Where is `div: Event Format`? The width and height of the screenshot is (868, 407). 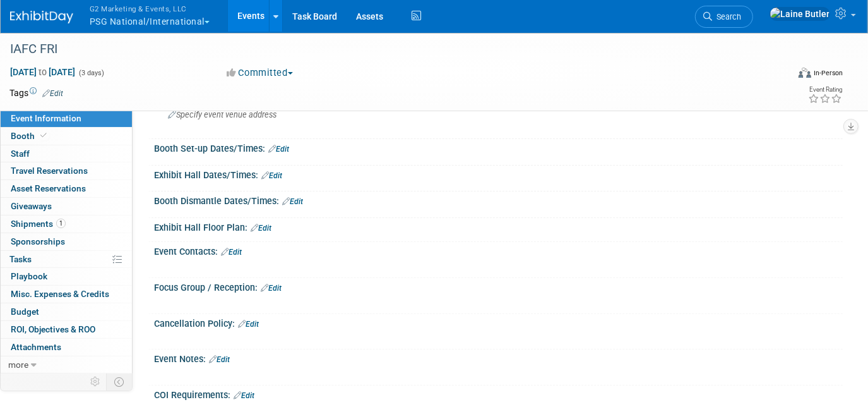
div: Event Format is located at coordinates (781, 75).